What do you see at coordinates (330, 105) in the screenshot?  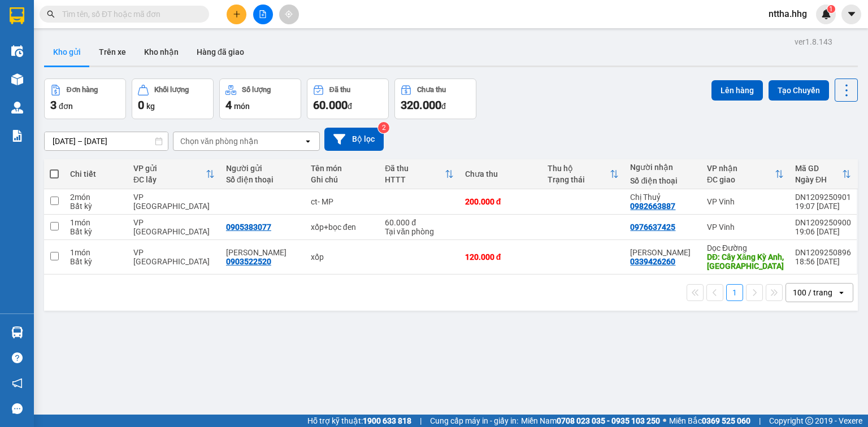 I see `span: 60.000` at bounding box center [330, 105].